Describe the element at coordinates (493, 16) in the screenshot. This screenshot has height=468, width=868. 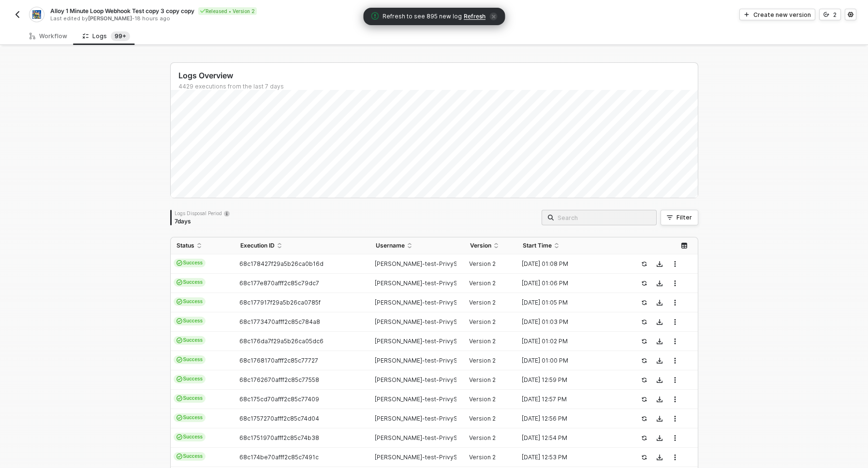
I see `span: icon-close` at that location.